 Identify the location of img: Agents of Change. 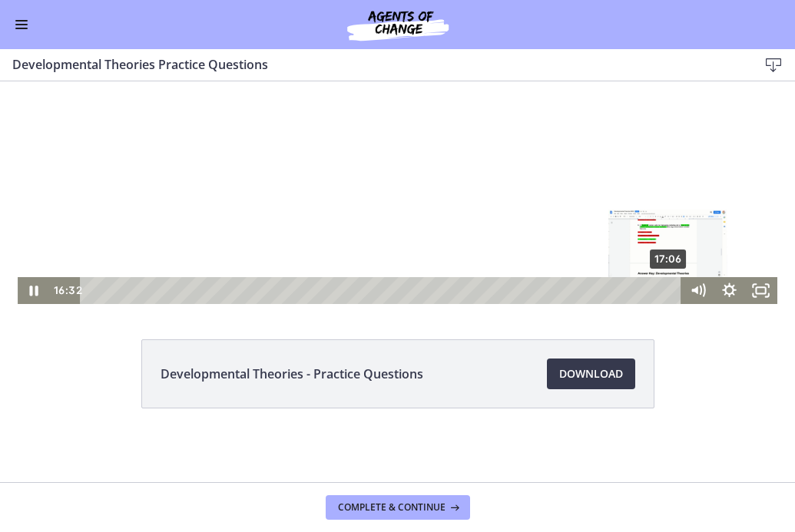
(398, 25).